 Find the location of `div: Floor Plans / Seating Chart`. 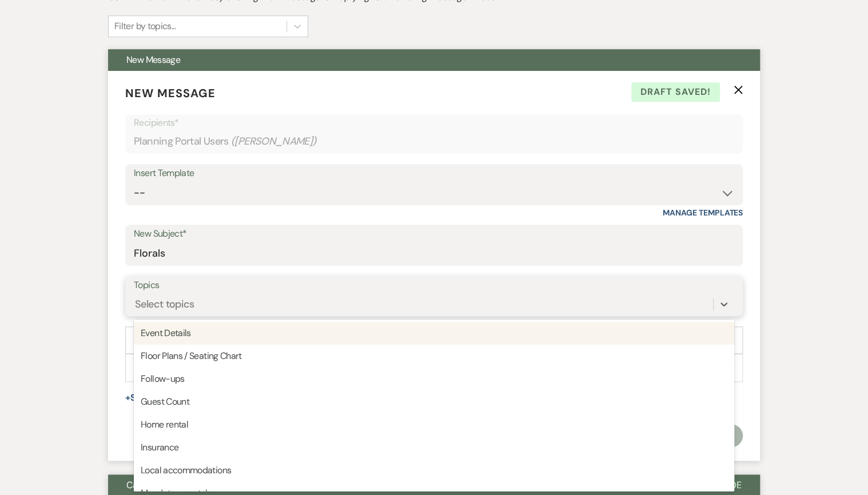

div: Floor Plans / Seating Chart is located at coordinates (434, 356).